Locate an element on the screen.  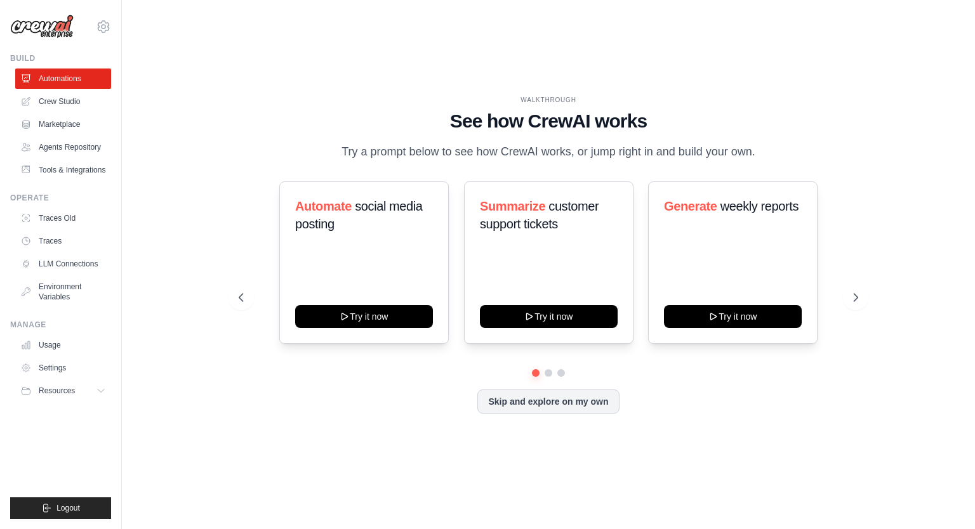
img: Logo is located at coordinates (42, 27).